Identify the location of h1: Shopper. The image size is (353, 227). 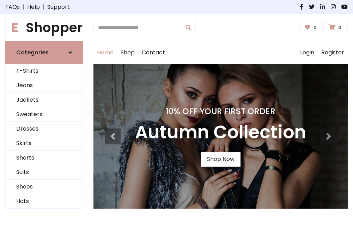
(44, 28).